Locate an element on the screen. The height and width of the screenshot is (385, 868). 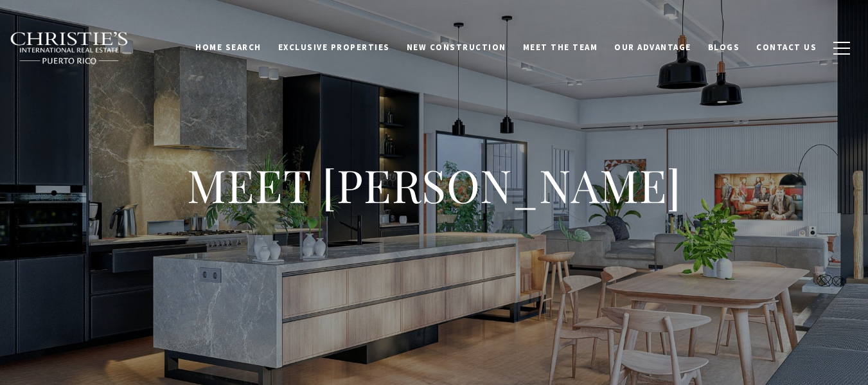
a: Meet the Team is located at coordinates (560, 48).